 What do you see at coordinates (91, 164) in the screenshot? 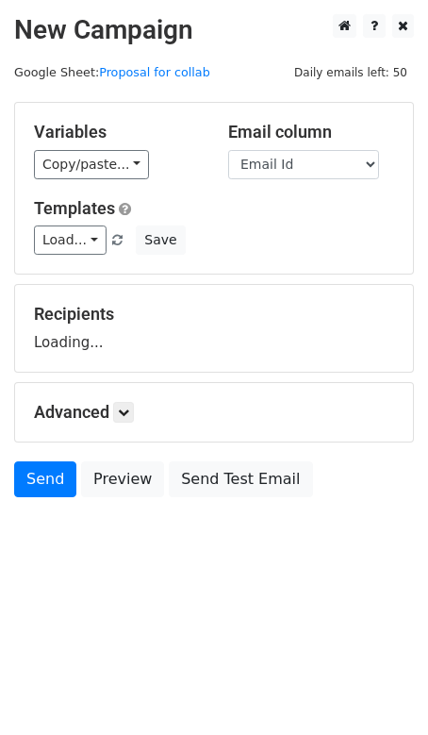
I see `a: Copy/paste...` at bounding box center [91, 164].